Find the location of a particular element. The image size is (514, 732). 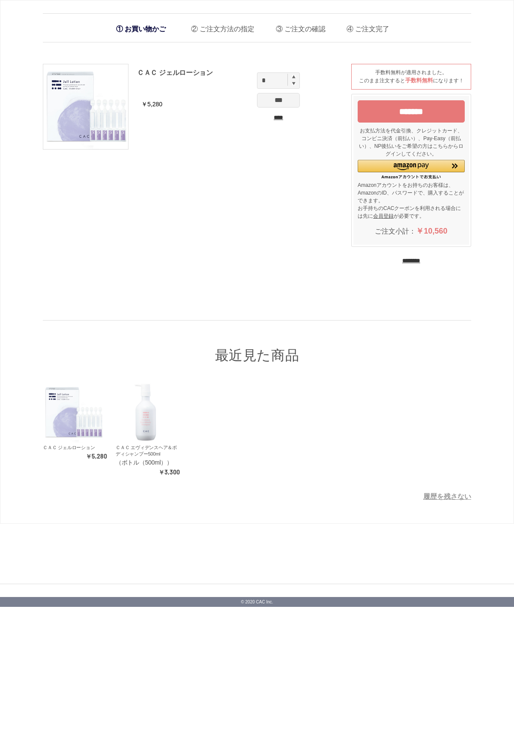

div: 最近見た商品 is located at coordinates (257, 342).